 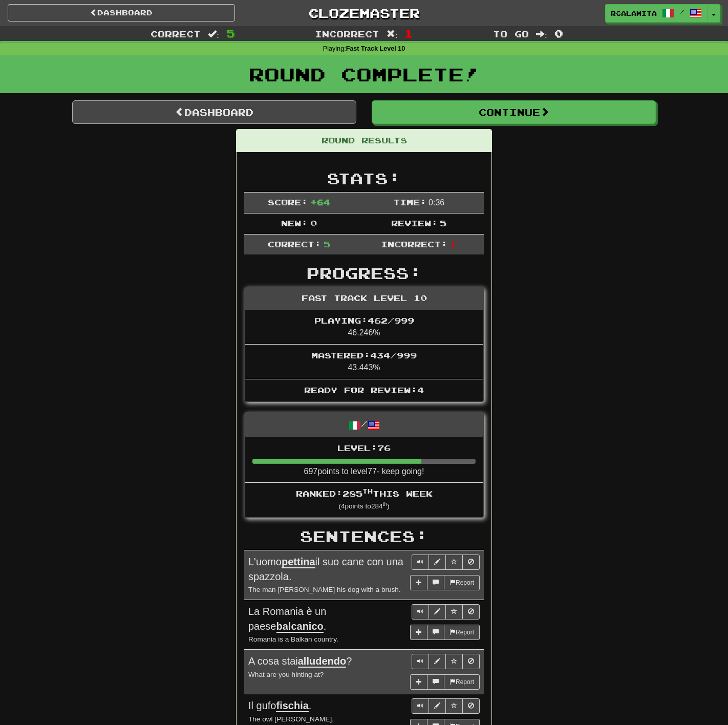 What do you see at coordinates (322, 661) in the screenshot?
I see `u: alludendo` at bounding box center [322, 661].